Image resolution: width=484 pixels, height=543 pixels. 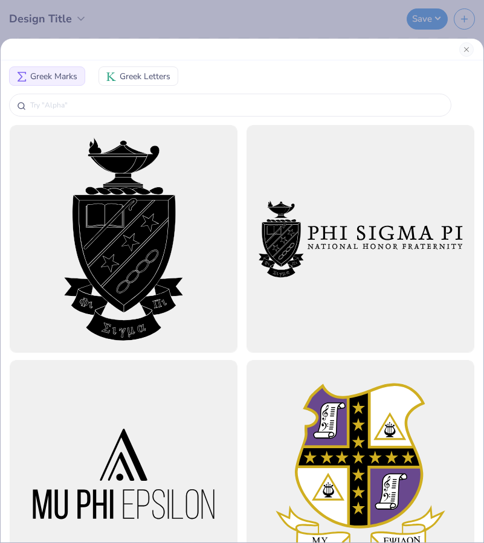 I want to click on button: Close, so click(x=467, y=50).